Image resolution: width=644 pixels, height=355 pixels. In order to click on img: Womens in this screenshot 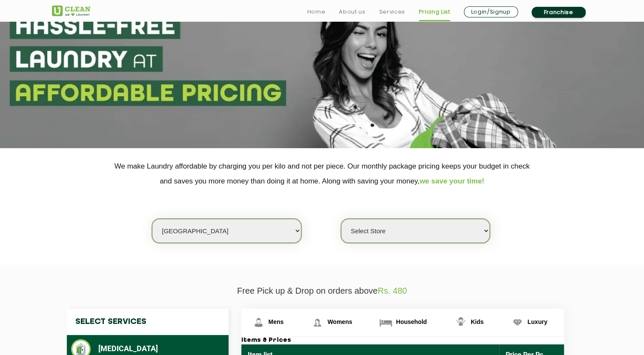, I will do `click(317, 322)`.